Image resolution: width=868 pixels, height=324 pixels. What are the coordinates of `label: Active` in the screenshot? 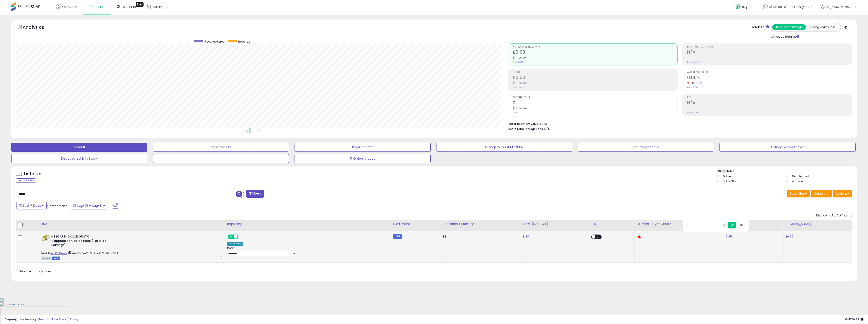 It's located at (726, 176).